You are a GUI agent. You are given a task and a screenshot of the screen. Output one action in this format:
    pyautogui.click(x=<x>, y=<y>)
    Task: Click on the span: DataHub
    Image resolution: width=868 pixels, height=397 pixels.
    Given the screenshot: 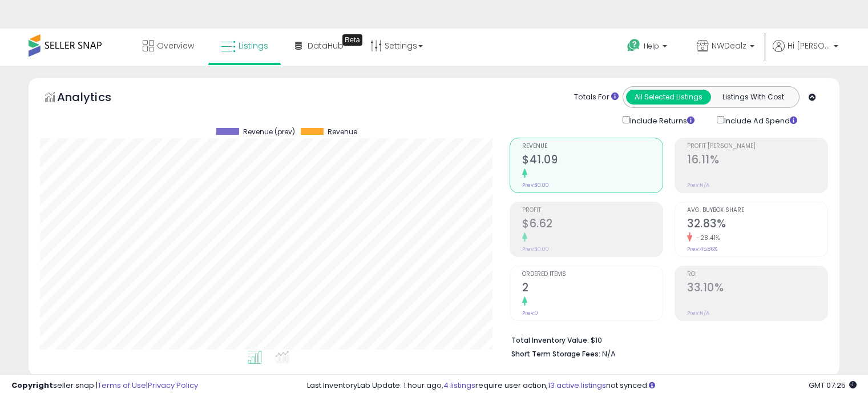 What is the action you would take?
    pyautogui.click(x=326, y=46)
    